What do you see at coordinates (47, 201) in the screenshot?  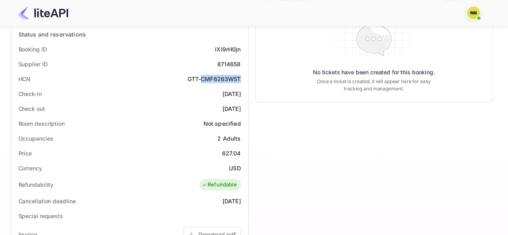 I see `div: Cancellation deadline` at bounding box center [47, 201].